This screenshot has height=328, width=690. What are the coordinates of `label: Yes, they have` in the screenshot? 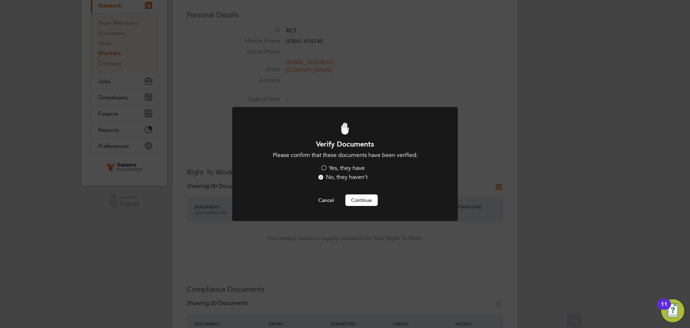 It's located at (343, 168).